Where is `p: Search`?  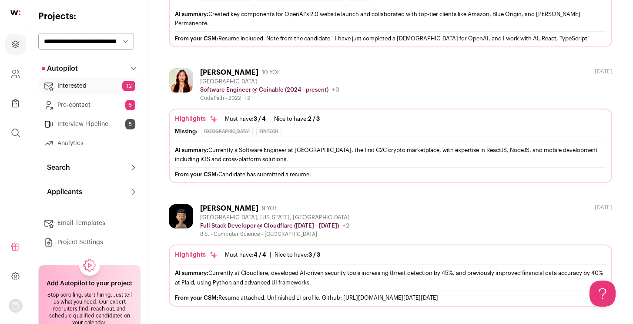
p: Search is located at coordinates (56, 168).